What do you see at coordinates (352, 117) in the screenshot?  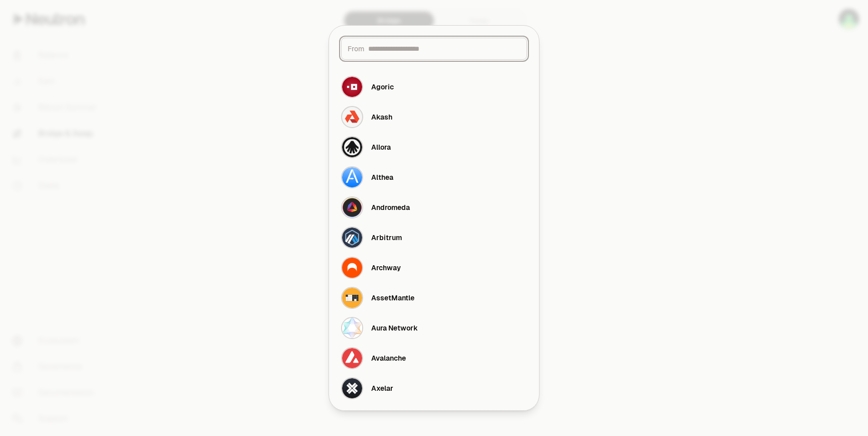 I see `img: Akash Logo` at bounding box center [352, 117].